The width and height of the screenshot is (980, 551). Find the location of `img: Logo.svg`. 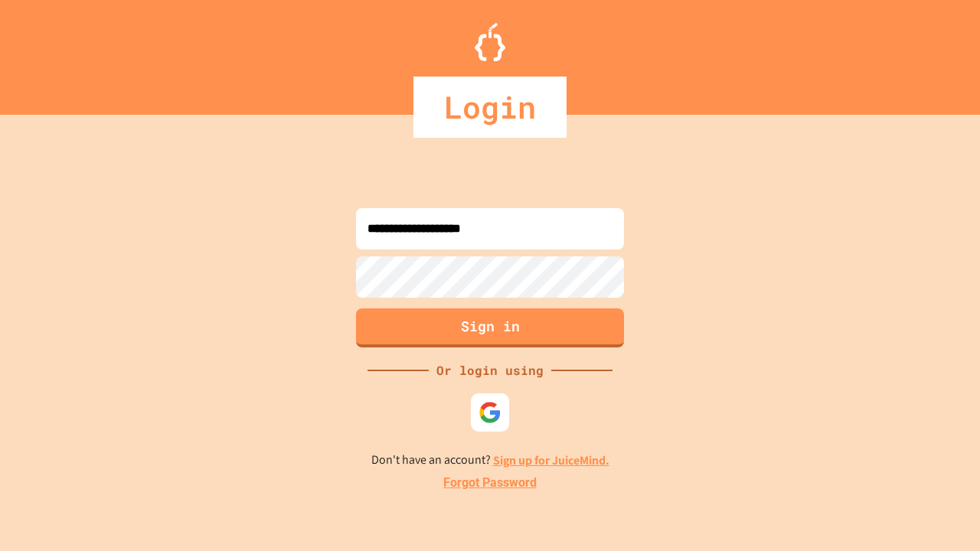

img: Logo.svg is located at coordinates (490, 42).